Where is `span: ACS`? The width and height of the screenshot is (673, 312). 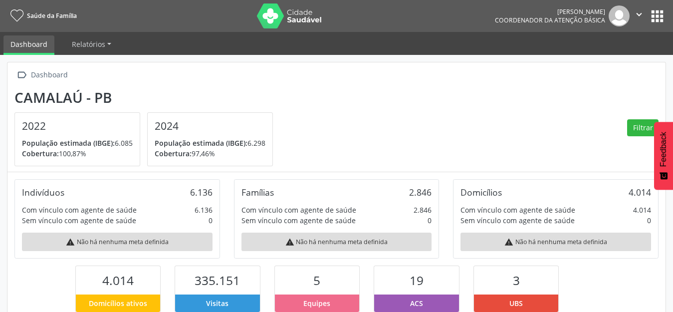 span: ACS is located at coordinates (417, 303).